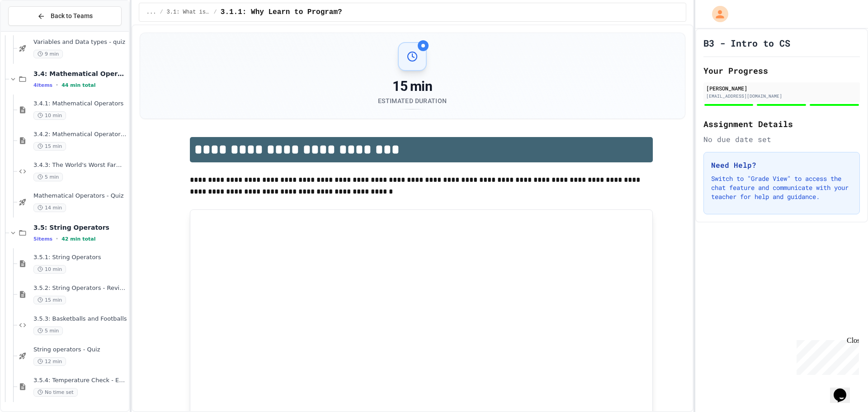 Image resolution: width=868 pixels, height=412 pixels. What do you see at coordinates (80, 257) in the screenshot?
I see `span: 3.5.1: String Operators` at bounding box center [80, 257].